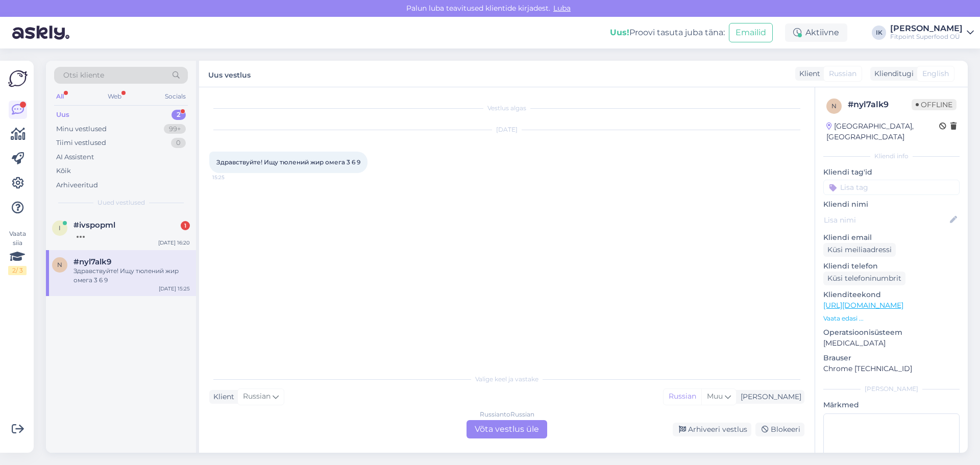 The image size is (980, 465). What do you see at coordinates (229, 74) in the screenshot?
I see `label: Uus vestlus` at bounding box center [229, 74].